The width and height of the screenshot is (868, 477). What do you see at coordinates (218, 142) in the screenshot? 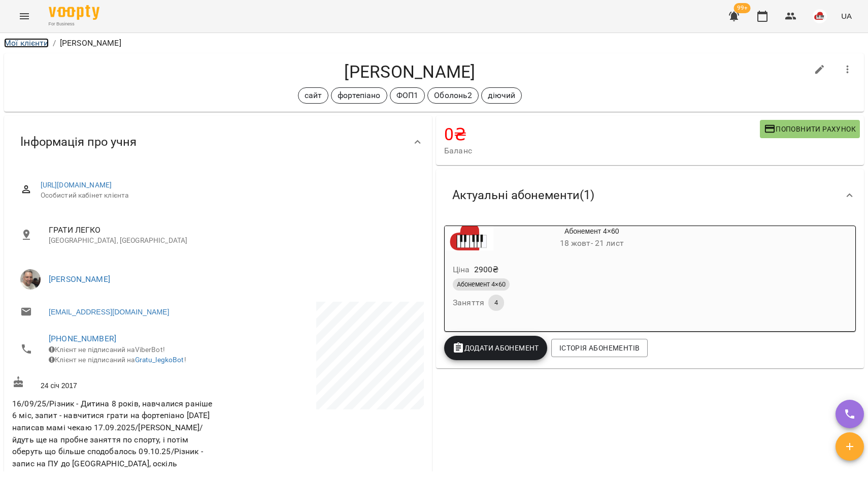
I see `div: Інформація про учня` at bounding box center [218, 142].